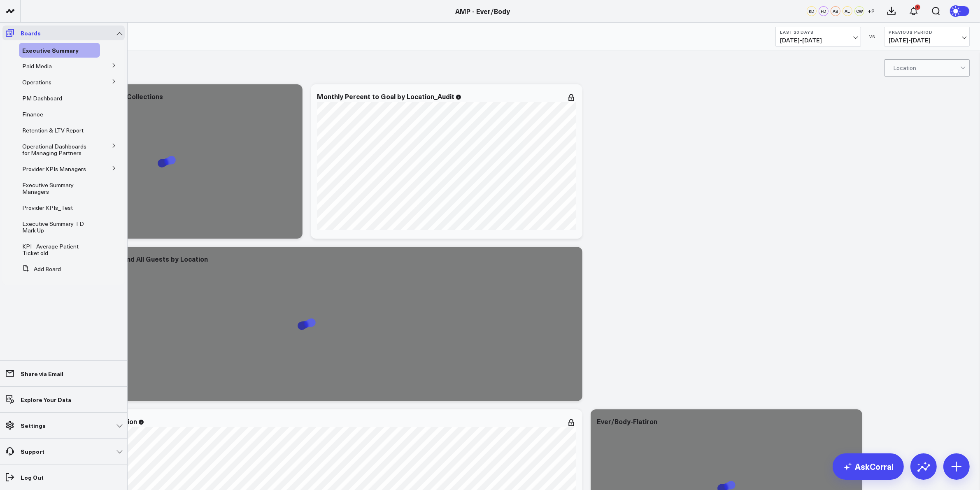  What do you see at coordinates (56, 227) in the screenshot?
I see `a: Executive Summary FD Mark Up` at bounding box center [56, 227].